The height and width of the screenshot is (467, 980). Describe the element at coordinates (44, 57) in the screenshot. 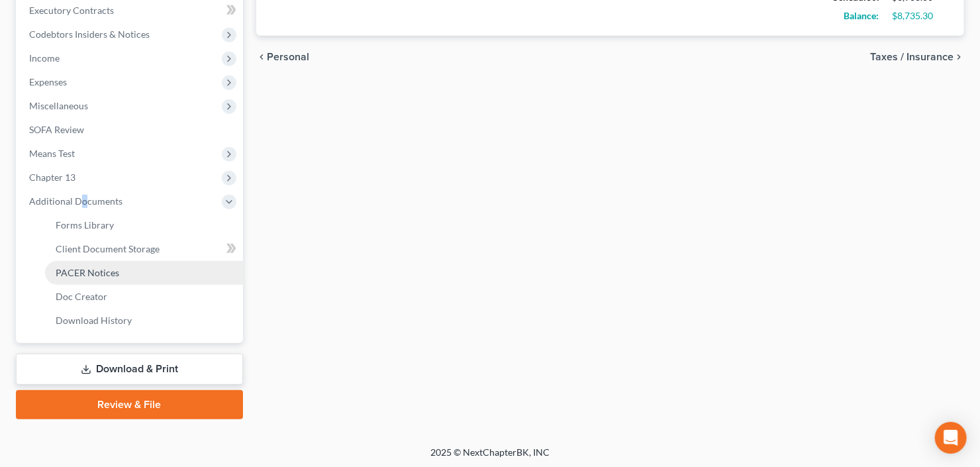

I see `span: Income` at that location.